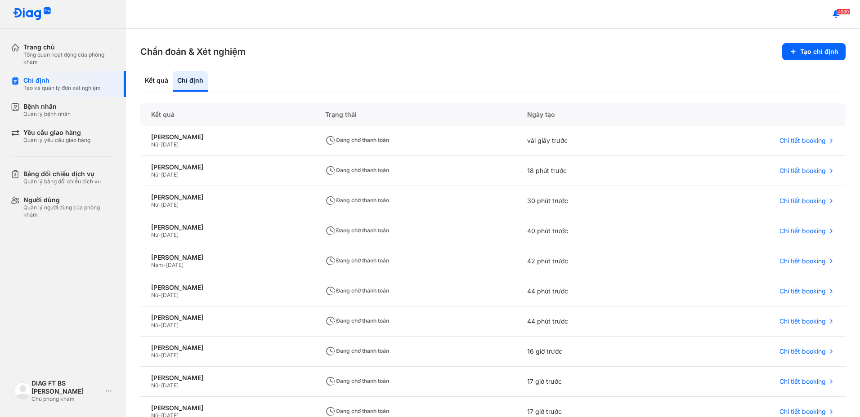 The image size is (860, 417). Describe the element at coordinates (590, 141) in the screenshot. I see `div: vài giây trước` at that location.